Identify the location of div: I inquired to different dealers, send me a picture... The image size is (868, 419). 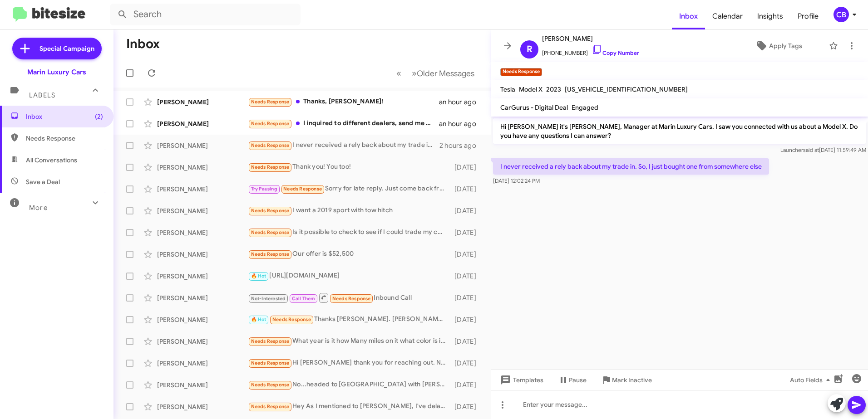
(343, 123).